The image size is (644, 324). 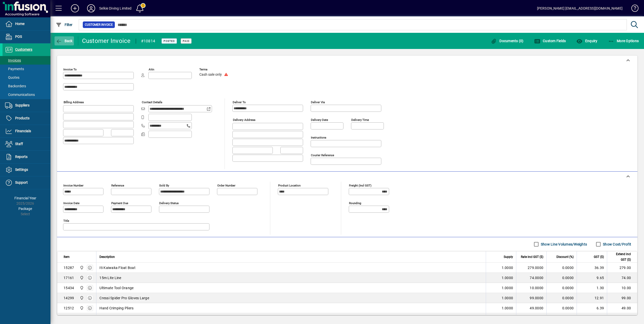 I want to click on td: 12.91, so click(x=592, y=298).